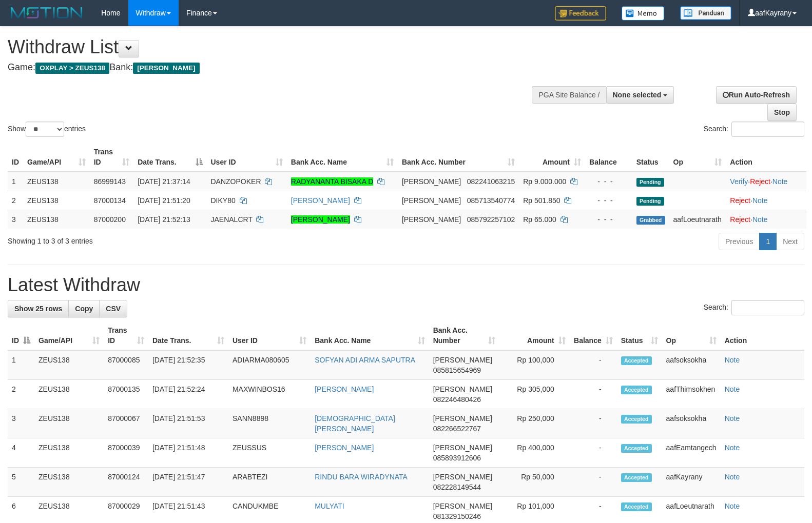 This screenshot has width=812, height=523. I want to click on th: ID: activate to sort column descending, so click(21, 335).